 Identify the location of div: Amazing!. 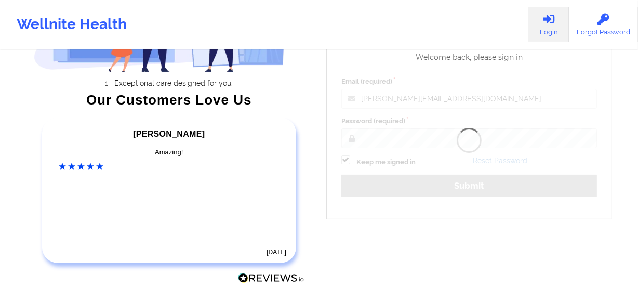
(169, 152).